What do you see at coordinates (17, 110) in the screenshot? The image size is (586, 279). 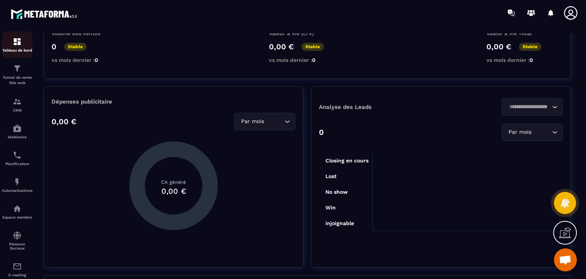 I see `p: CRM` at bounding box center [17, 110].